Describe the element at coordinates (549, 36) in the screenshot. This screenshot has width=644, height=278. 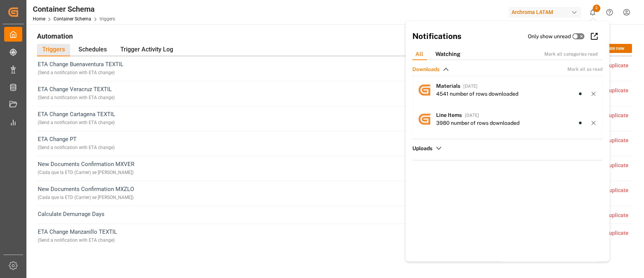
I see `label: Only show unread` at that location.